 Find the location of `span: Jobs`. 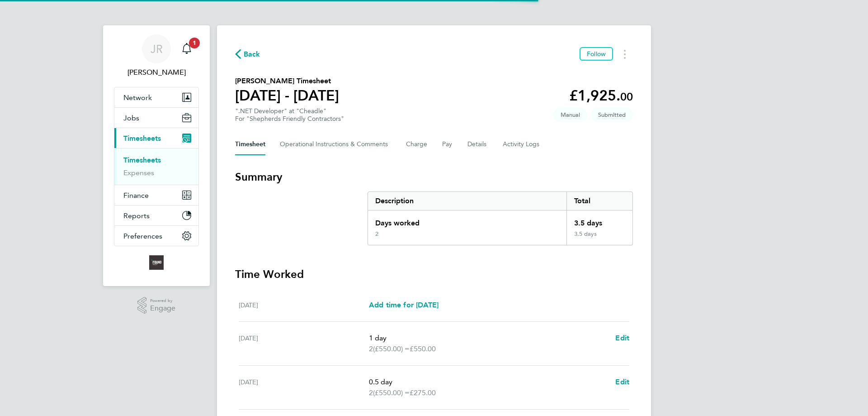

span: Jobs is located at coordinates (131, 118).